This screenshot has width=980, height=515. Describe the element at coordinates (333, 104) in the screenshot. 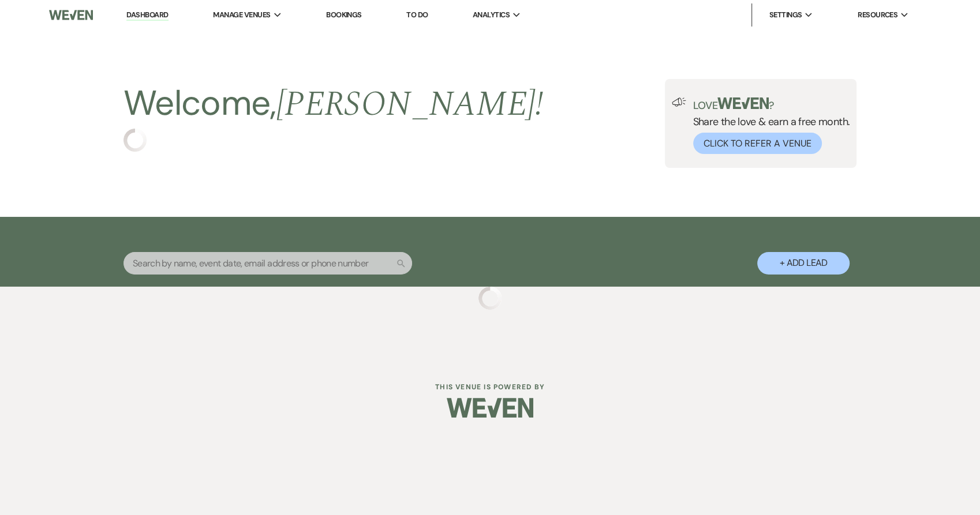

I see `h2: Welcome,` at that location.